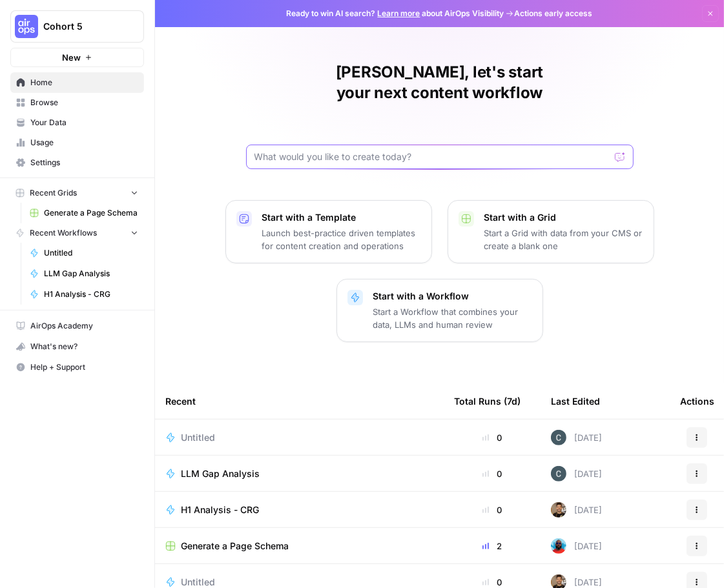  I want to click on span: Actions early access, so click(554, 14).